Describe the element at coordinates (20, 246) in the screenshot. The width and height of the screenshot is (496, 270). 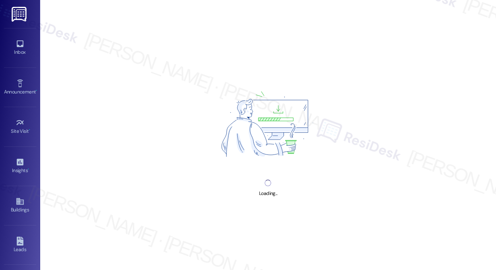
I see `a: Leads` at that location.